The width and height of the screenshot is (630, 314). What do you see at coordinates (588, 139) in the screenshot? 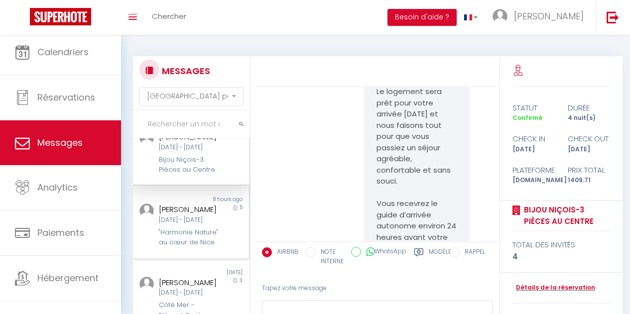
I see `div: check out` at bounding box center [588, 139].